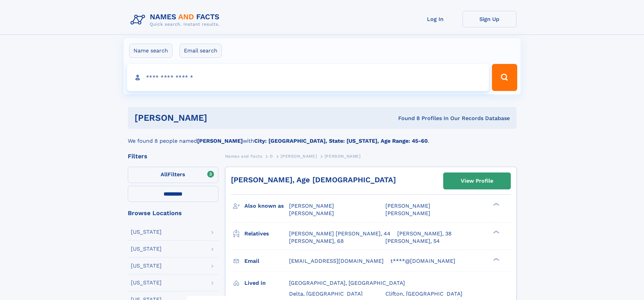 The height and width of the screenshot is (300, 644). Describe the element at coordinates (267, 206) in the screenshot. I see `h3: Also known as` at that location.